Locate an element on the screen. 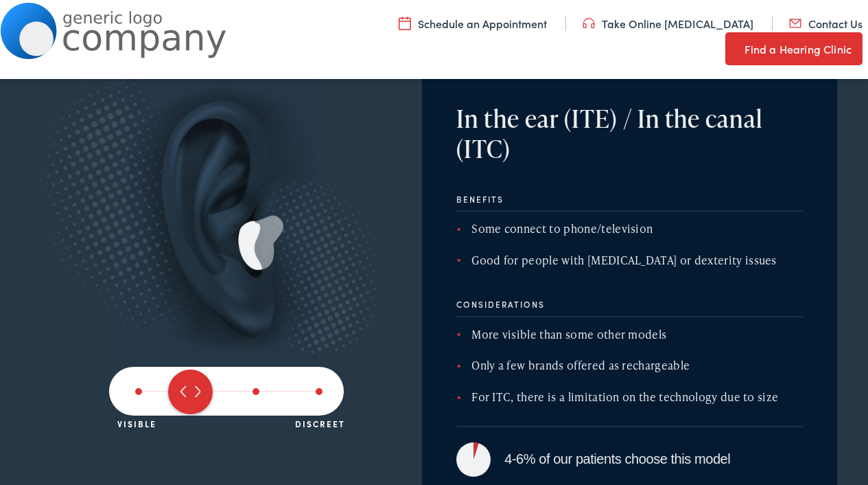  a: Contact Us is located at coordinates (826, 24).